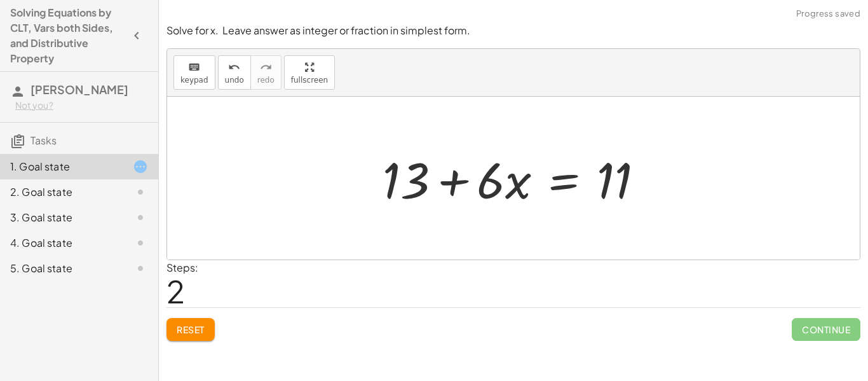 The width and height of the screenshot is (868, 381). I want to click on label: Steps:, so click(182, 267).